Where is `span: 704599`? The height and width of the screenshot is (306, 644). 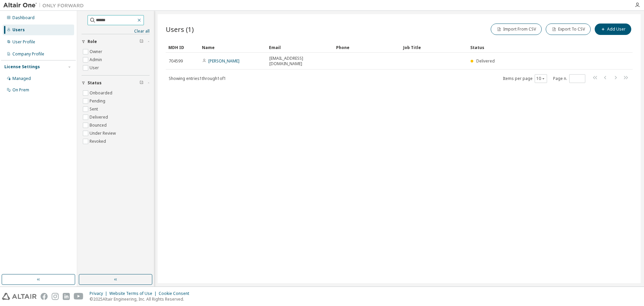 span: 704599 is located at coordinates (176, 61).